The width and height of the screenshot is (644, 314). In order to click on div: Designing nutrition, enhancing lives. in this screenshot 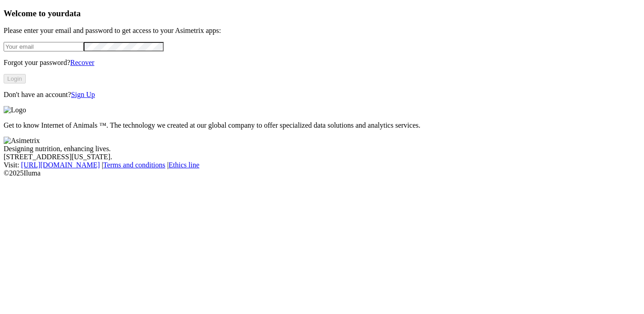, I will do `click(322, 149)`.